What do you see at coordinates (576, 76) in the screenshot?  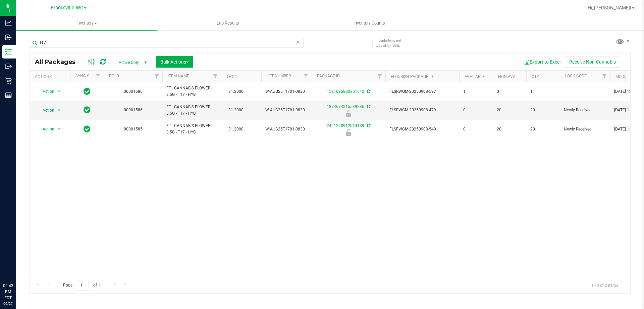 I see `a: Lock Code` at bounding box center [576, 76].